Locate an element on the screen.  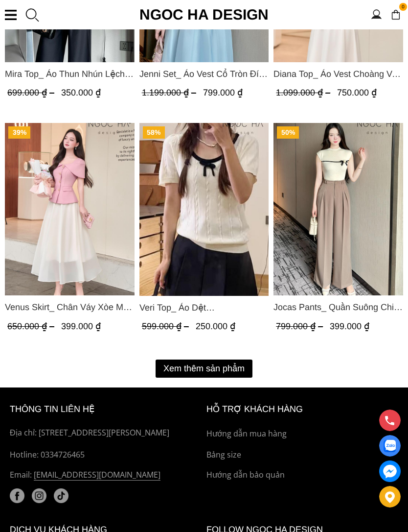
a: Product image - Veri Top_ Áo Dệt Kim Viền Cổ Đính Nơ A1019 is located at coordinates (204, 209).